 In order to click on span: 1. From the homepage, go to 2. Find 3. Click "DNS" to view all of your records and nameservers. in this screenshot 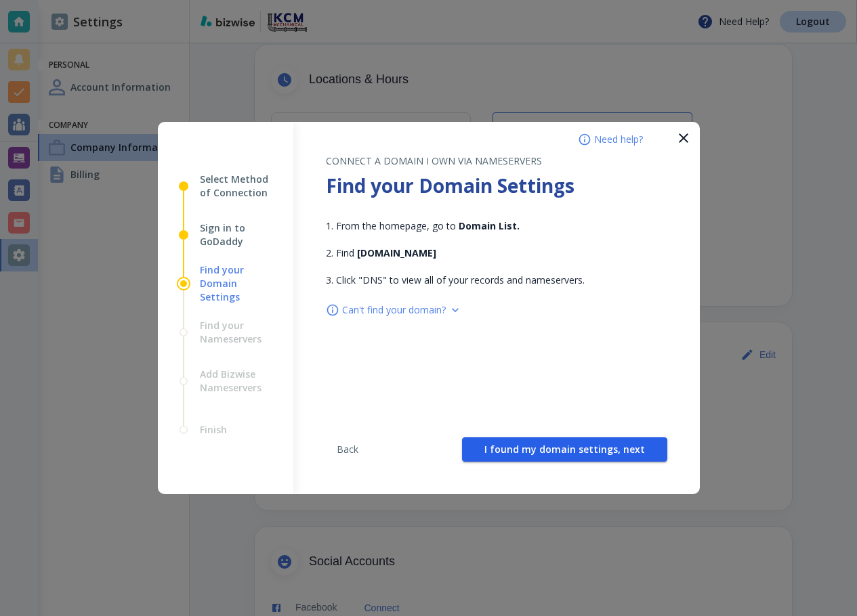, I will do `click(455, 253)`.